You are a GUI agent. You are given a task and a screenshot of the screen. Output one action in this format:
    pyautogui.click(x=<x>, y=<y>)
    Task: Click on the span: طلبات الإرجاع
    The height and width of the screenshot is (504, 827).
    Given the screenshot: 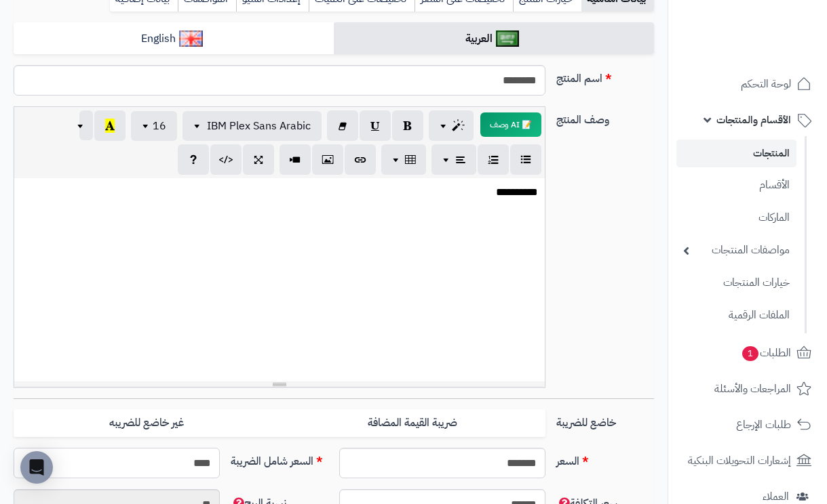 What is the action you would take?
    pyautogui.click(x=763, y=425)
    